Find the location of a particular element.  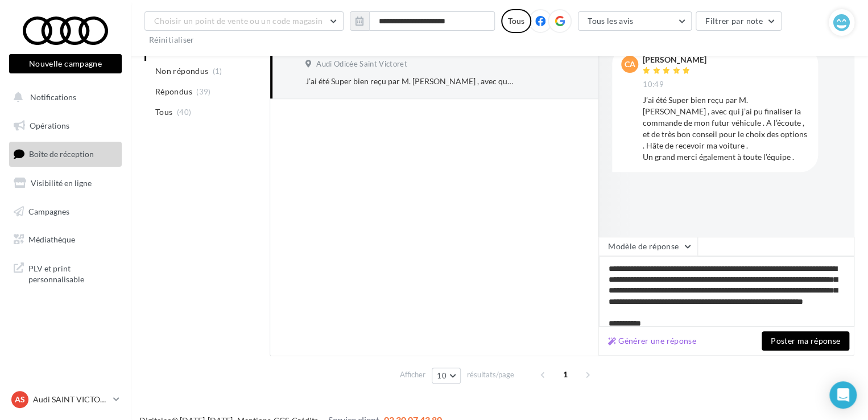

span: PLV et print personnalisable is located at coordinates (73, 272).